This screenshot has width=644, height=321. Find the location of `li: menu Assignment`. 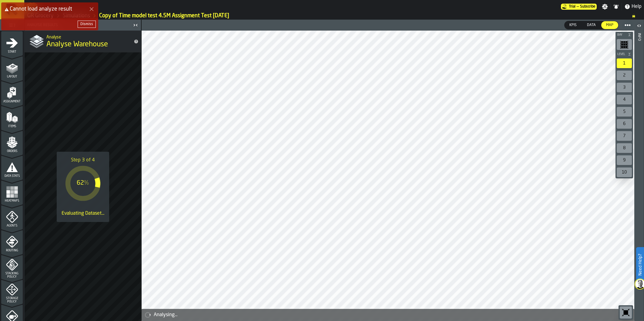

li: menu Assignment is located at coordinates (12, 93).